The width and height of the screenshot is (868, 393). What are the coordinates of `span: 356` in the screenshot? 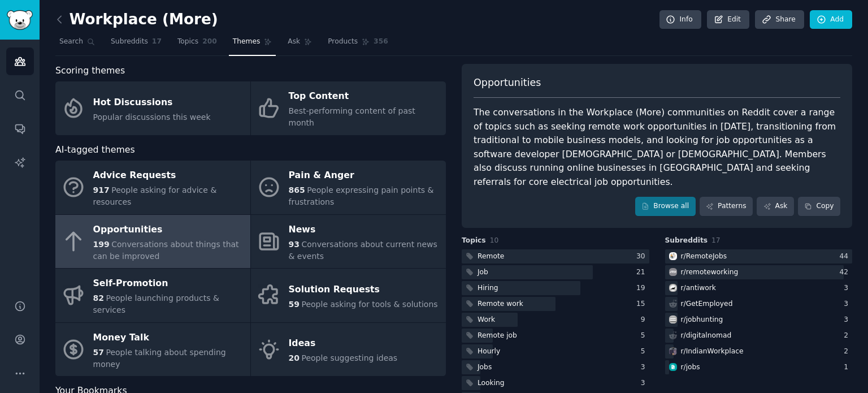 It's located at (381, 42).